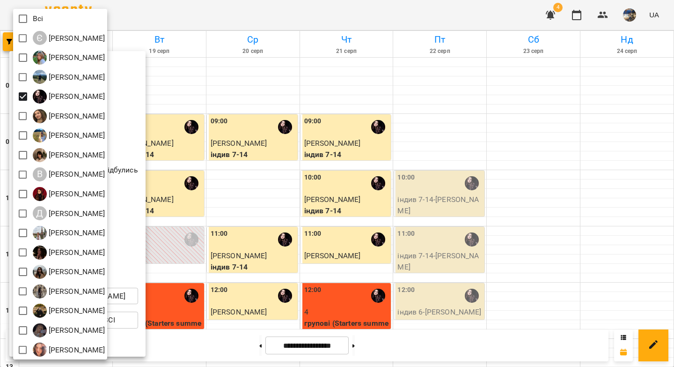 Image resolution: width=674 pixels, height=367 pixels. What do you see at coordinates (69, 38) in the screenshot?
I see `div: Євгенія Бура` at bounding box center [69, 38].